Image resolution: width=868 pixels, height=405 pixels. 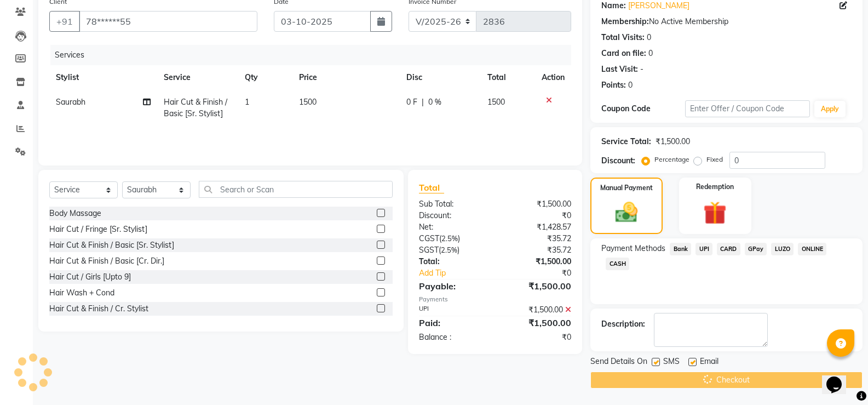 I want to click on div: Points:, so click(x=613, y=85).